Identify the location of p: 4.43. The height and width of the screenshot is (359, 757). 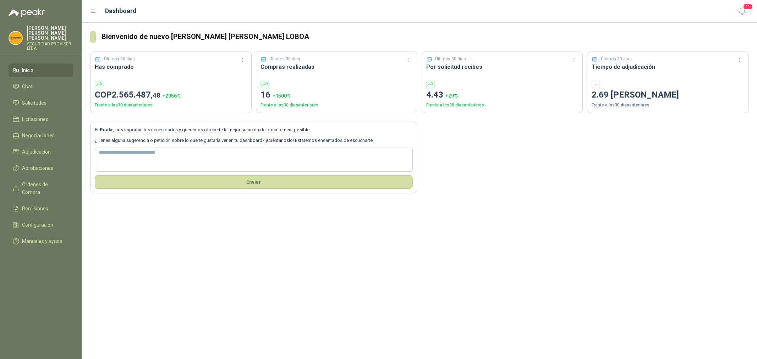
(502, 95).